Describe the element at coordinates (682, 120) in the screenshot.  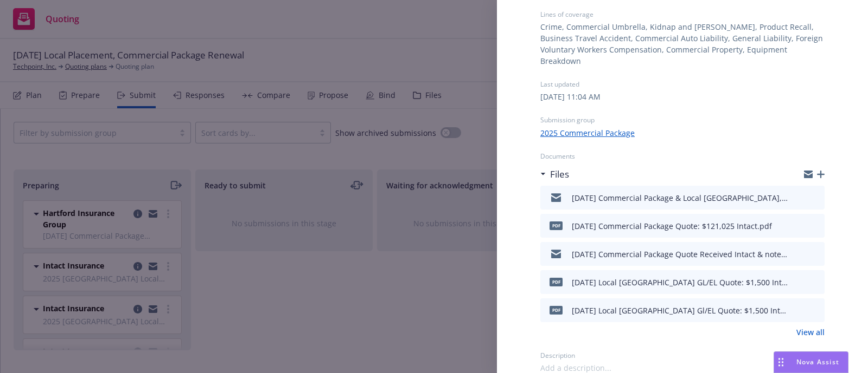
I see `div: Submission group` at that location.